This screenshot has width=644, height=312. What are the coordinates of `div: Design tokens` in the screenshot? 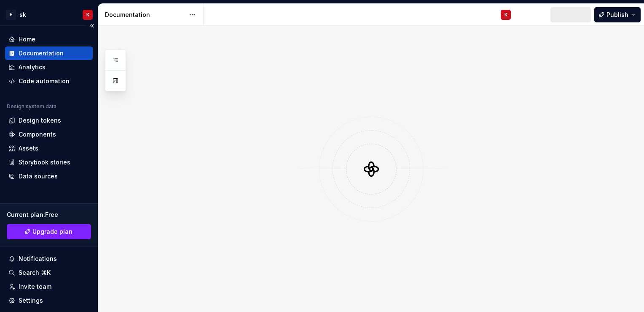 It's located at (40, 120).